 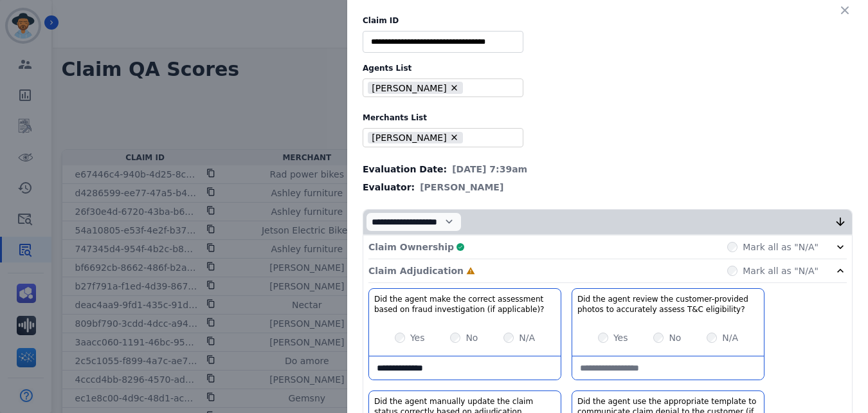 I want to click on label: Claim ID, so click(x=608, y=21).